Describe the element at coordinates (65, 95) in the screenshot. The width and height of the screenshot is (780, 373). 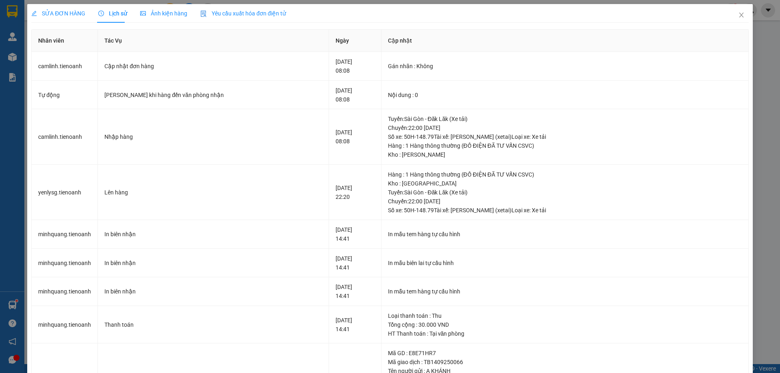
I see `td: Tự động` at that location.